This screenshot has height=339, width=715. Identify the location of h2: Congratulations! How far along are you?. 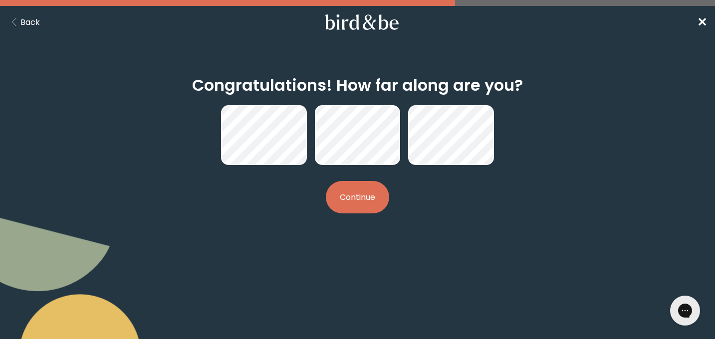
(357, 85).